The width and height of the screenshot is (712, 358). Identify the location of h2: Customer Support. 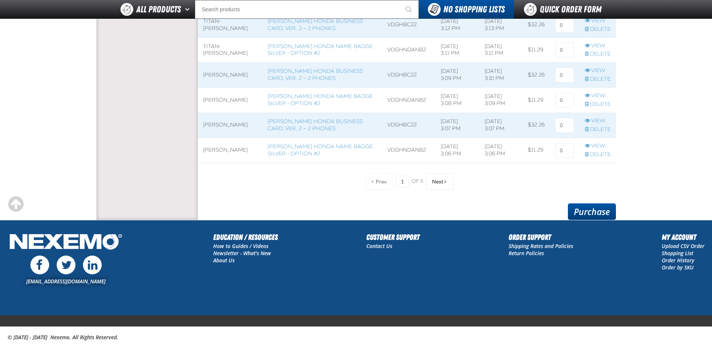
(393, 237).